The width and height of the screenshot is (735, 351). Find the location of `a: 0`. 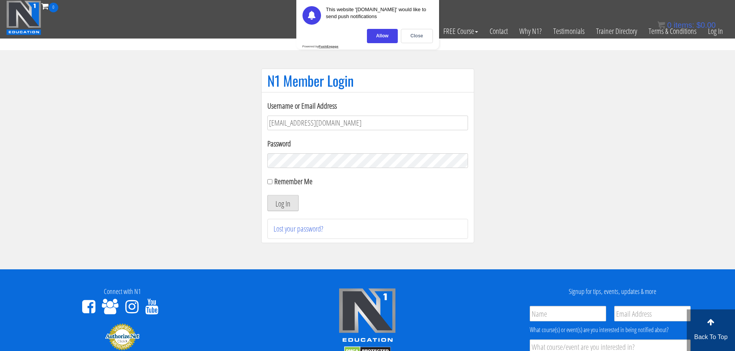

a: 0 is located at coordinates (50, 6).